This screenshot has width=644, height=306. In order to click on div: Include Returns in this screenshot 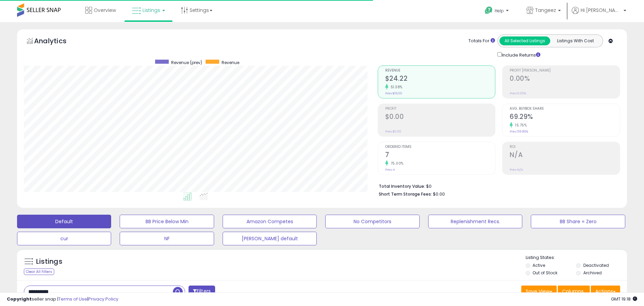, I will do `click(520, 55)`.